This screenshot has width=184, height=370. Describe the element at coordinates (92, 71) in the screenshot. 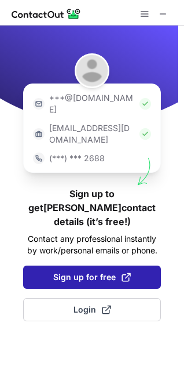

I see `img: Scott Prisco` at that location.